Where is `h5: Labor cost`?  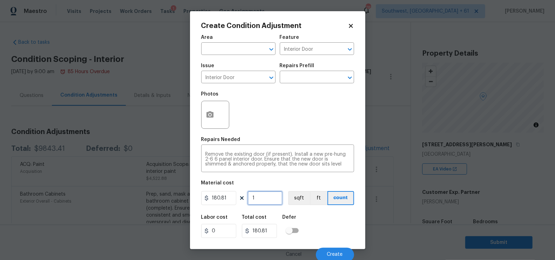 h5: Labor cost is located at coordinates (215, 218).